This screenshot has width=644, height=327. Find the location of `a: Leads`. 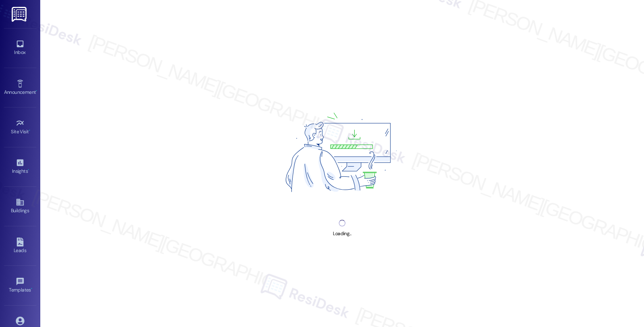

a: Leads is located at coordinates (20, 246).